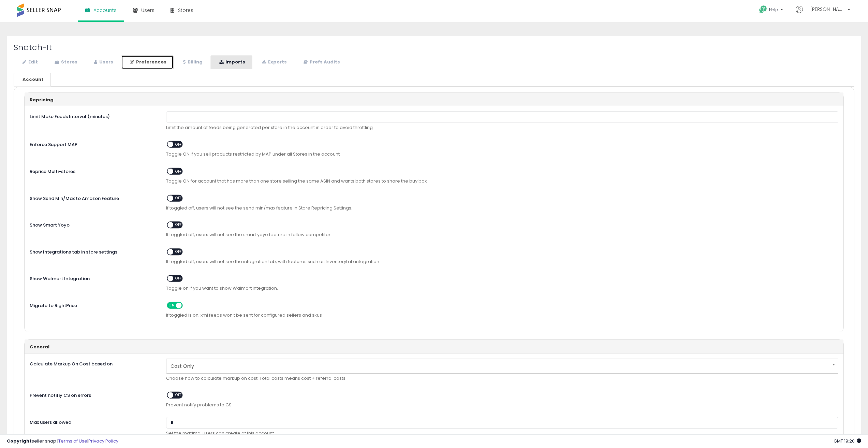 The height and width of the screenshot is (448, 868). What do you see at coordinates (93, 116) in the screenshot?
I see `label: Limit Make Feeds Interval (minutes)` at bounding box center [93, 116].